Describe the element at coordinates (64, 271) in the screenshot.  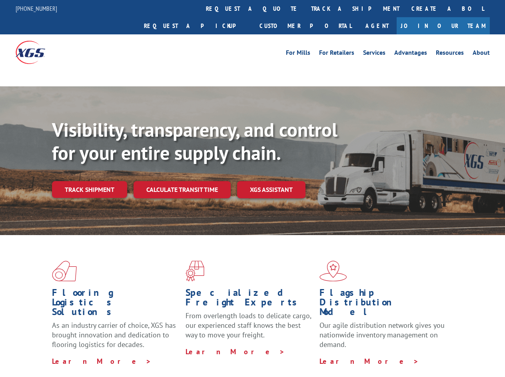
I see `img: xgs-icon-total-supply-chain-intelligence-red` at that location.